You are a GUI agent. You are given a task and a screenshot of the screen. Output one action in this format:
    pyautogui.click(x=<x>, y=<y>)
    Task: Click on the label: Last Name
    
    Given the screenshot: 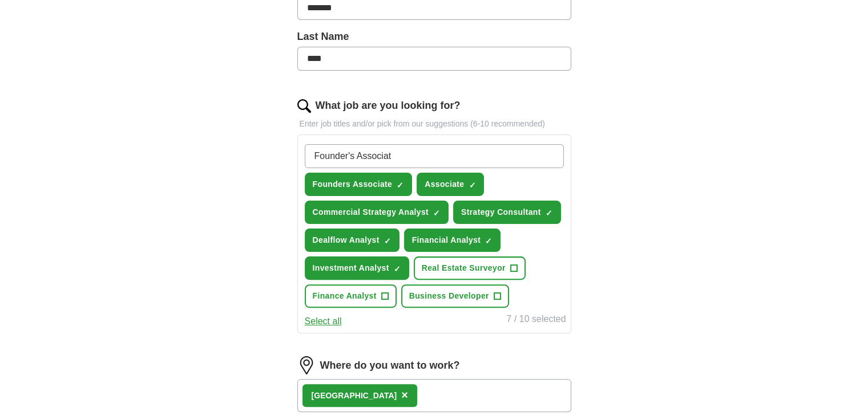 What is the action you would take?
    pyautogui.click(x=434, y=36)
    